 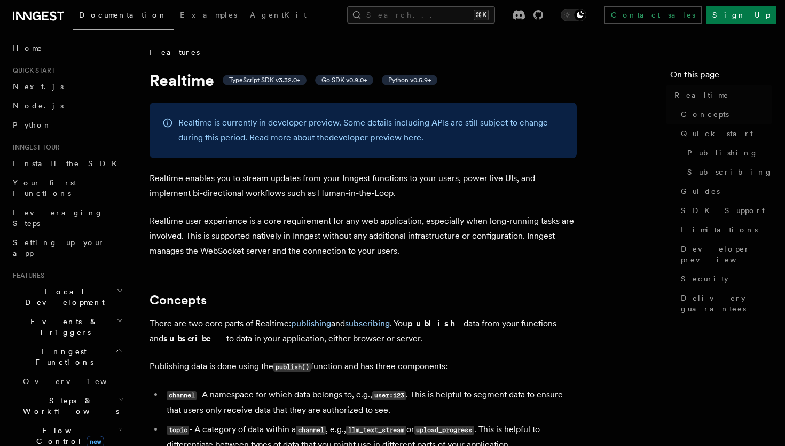 What do you see at coordinates (28, 48) in the screenshot?
I see `span: Home` at bounding box center [28, 48].